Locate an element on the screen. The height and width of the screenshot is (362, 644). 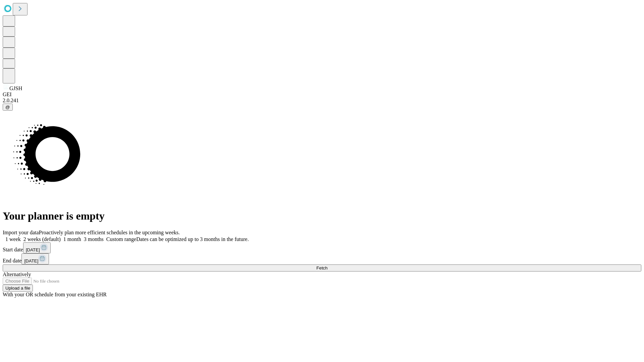
span: 3 months is located at coordinates (93, 239).